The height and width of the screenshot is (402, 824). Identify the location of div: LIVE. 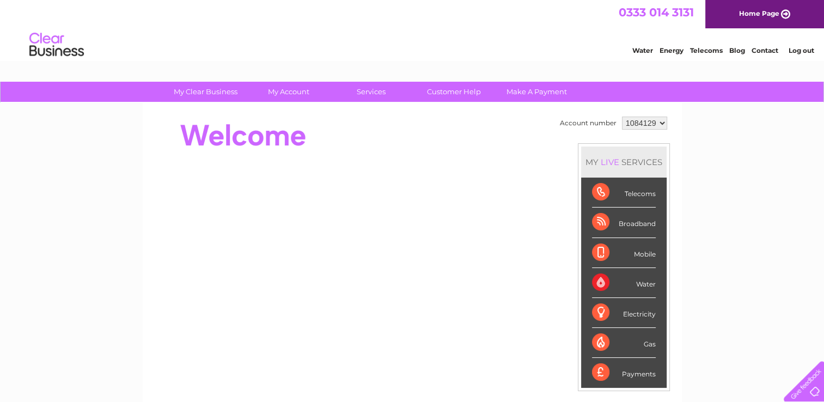
(610, 162).